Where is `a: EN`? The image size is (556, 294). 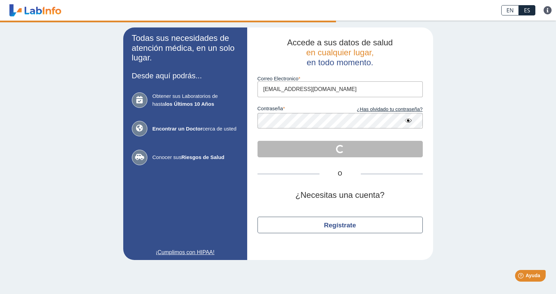
a: EN is located at coordinates (509, 10).